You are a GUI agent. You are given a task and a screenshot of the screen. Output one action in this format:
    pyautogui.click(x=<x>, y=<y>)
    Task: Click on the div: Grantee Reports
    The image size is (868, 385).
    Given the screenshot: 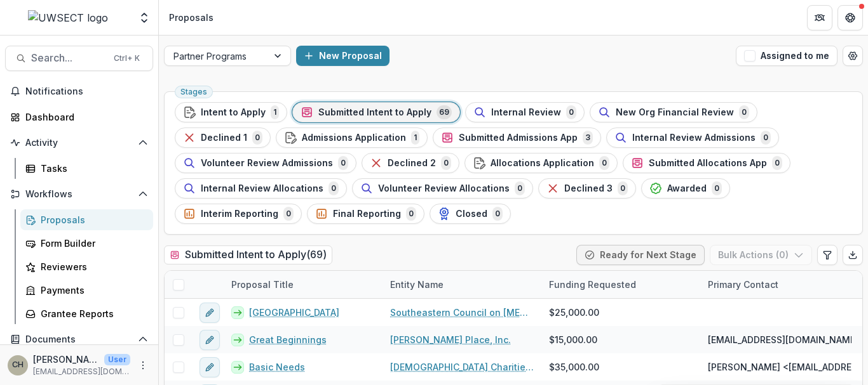 What is the action you would take?
    pyautogui.click(x=92, y=314)
    